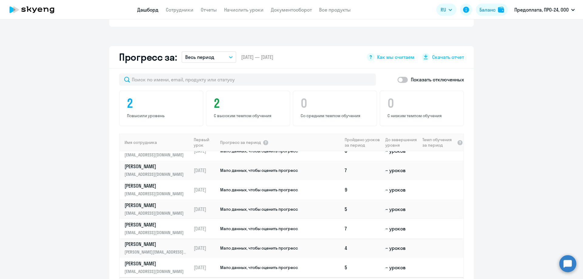 The image size is (583, 279). Describe the element at coordinates (156, 143) in the screenshot. I see `th: Имя сотрудника` at that location.